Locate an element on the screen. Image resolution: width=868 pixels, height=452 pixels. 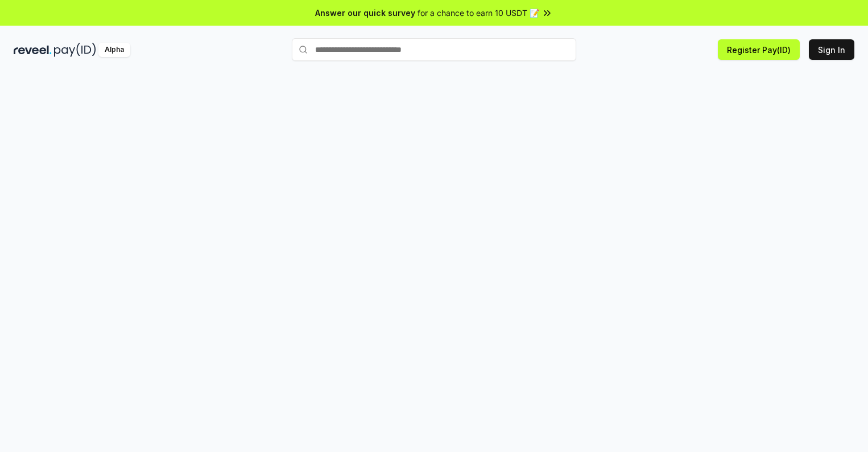
div: Alpha is located at coordinates (115, 50).